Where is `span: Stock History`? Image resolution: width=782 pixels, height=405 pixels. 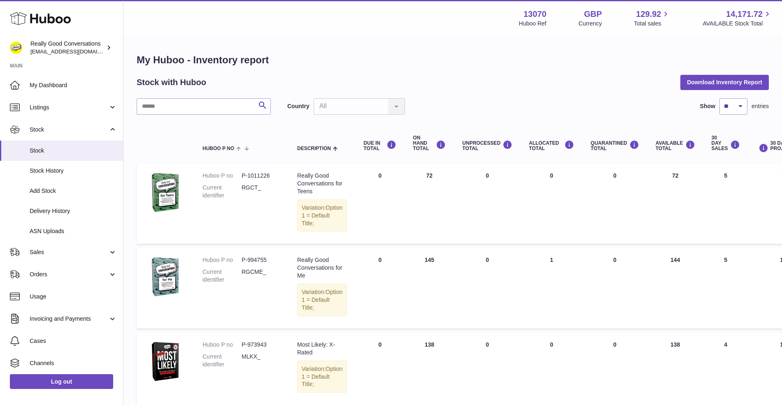 span: Stock History is located at coordinates (73, 171).